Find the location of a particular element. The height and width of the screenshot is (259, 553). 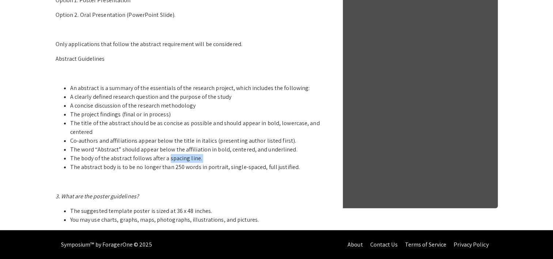

li: An abstract is a summary of the essentials of the research project, which includes the following: is located at coordinates (200, 88).